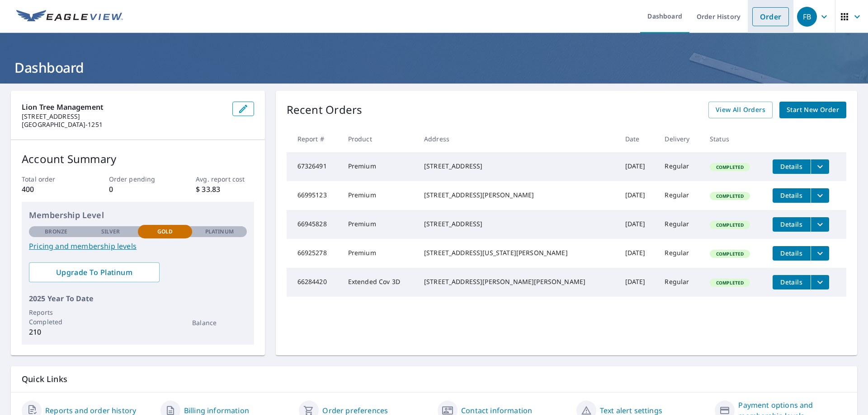 The width and height of the screenshot is (868, 415). I want to click on span: Upgrade To Platinum, so click(94, 272).